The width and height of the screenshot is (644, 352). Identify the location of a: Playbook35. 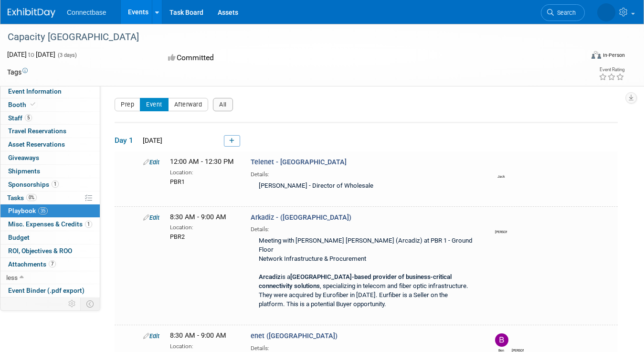
(50, 211).